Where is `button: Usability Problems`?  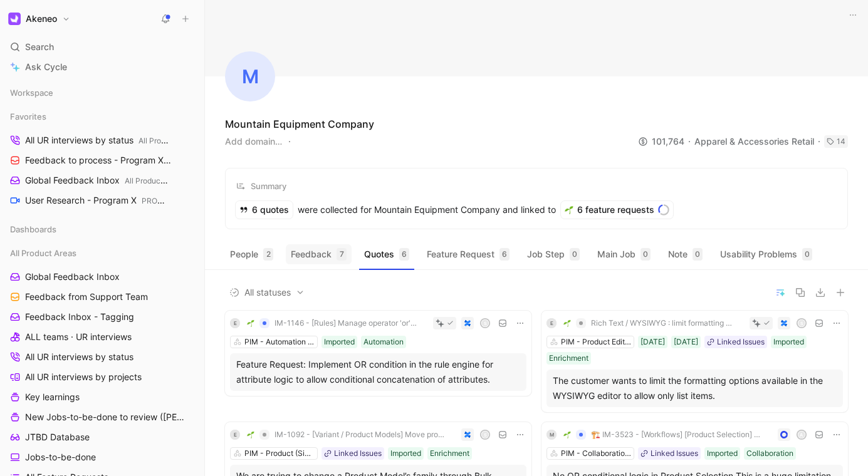
button: Usability Problems is located at coordinates (766, 254).